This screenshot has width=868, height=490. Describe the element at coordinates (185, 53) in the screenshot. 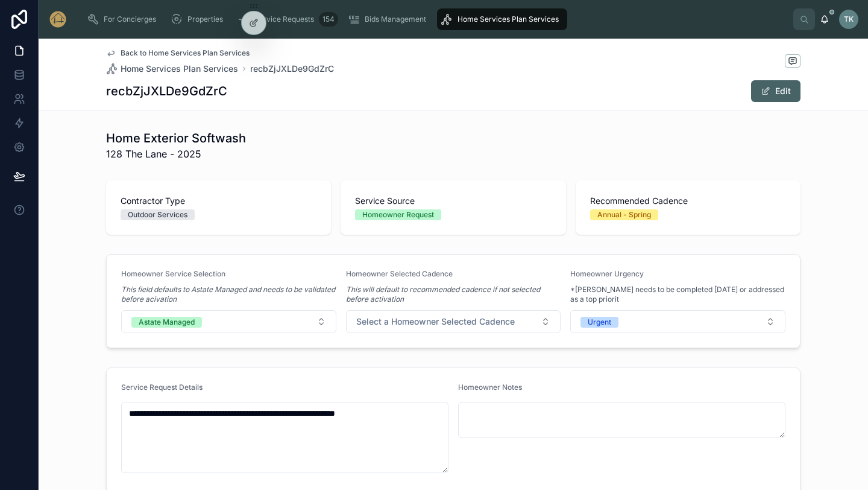

I see `span: Back to Home Services Plan Services` at that location.